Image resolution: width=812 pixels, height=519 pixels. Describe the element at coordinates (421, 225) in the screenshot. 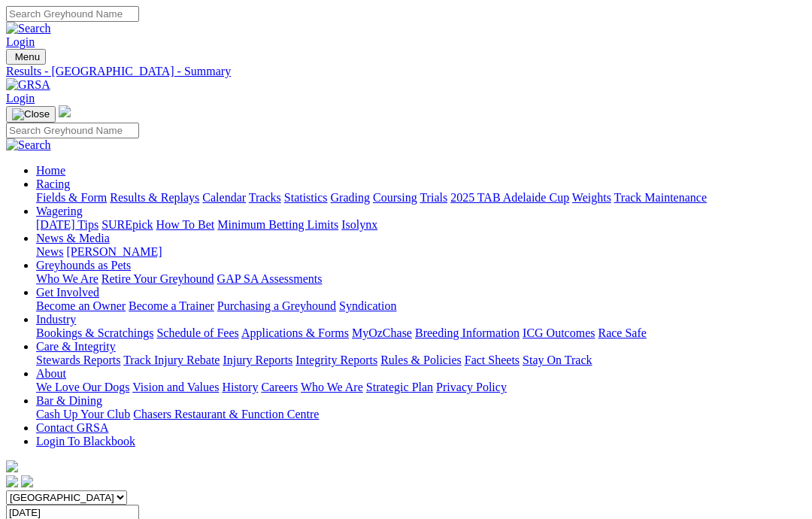

I see `div: Wagering` at that location.